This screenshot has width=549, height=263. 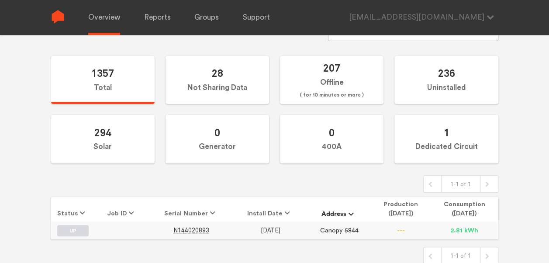 What do you see at coordinates (217, 139) in the screenshot?
I see `label: Generator` at bounding box center [217, 139].